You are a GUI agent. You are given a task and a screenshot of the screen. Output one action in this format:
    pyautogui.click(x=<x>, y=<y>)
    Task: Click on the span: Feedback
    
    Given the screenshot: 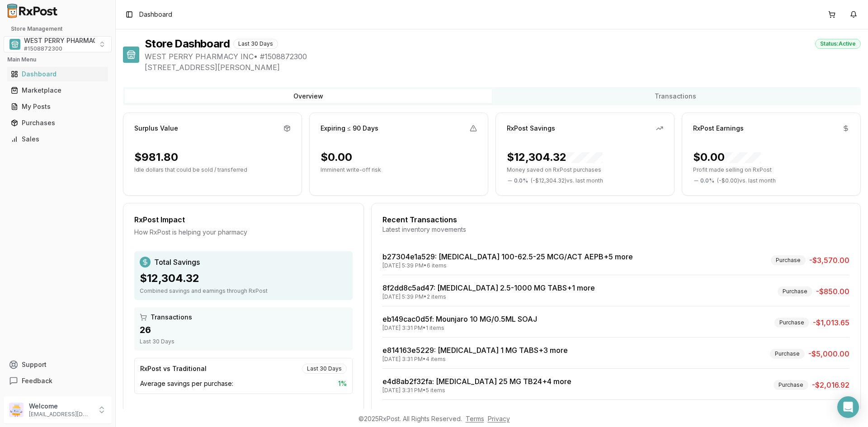 What is the action you would take?
    pyautogui.click(x=37, y=381)
    